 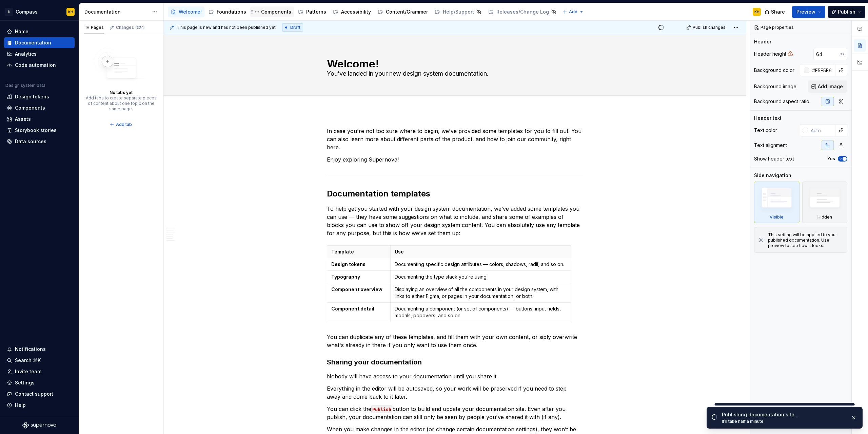 What do you see at coordinates (22, 32) in the screenshot?
I see `div: Home` at bounding box center [22, 32].